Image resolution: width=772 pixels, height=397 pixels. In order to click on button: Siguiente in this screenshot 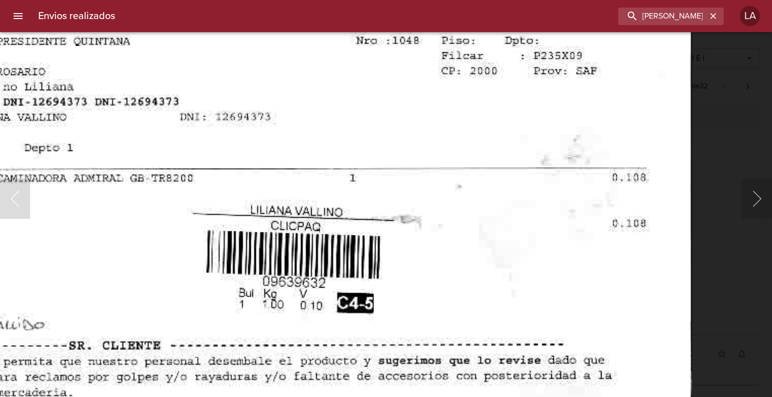, I will do `click(757, 199)`.